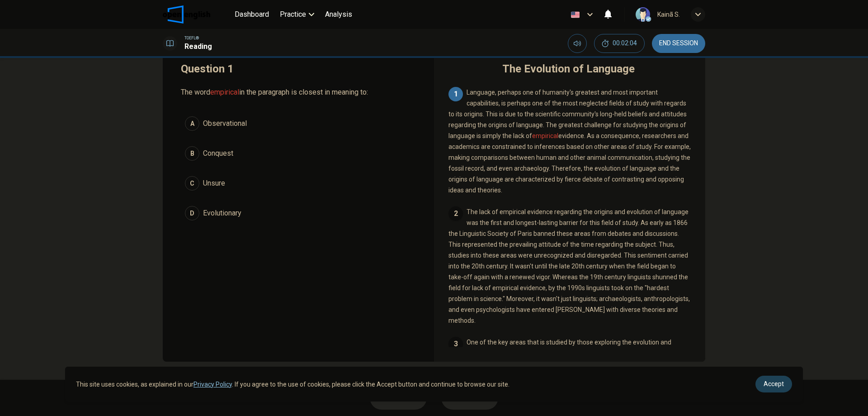 The width and height of the screenshot is (868, 416). Describe the element at coordinates (299, 183) in the screenshot. I see `button: CUnsure` at that location.